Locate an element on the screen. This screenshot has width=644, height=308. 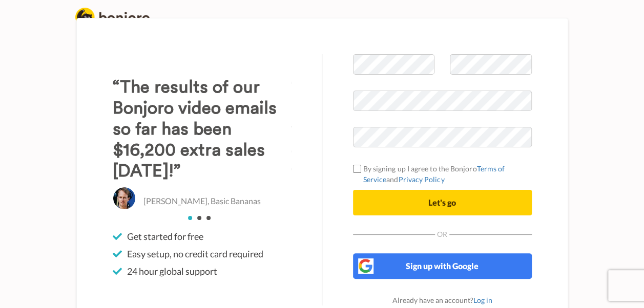
span: Get started for free is located at coordinates (165, 236).